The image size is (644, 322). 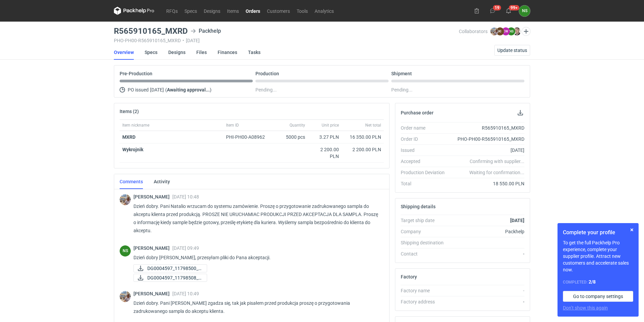 What do you see at coordinates (512, 50) in the screenshot?
I see `button: Update status` at bounding box center [512, 50].